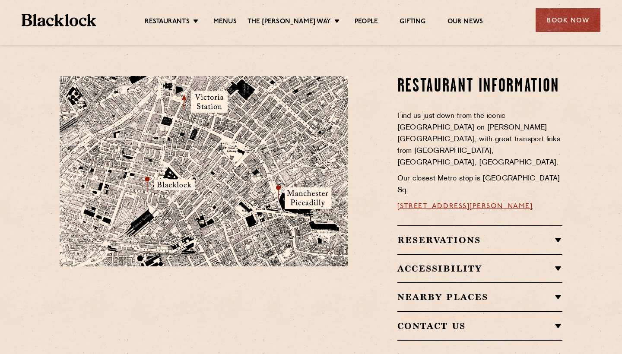  I want to click on a: Menus, so click(225, 22).